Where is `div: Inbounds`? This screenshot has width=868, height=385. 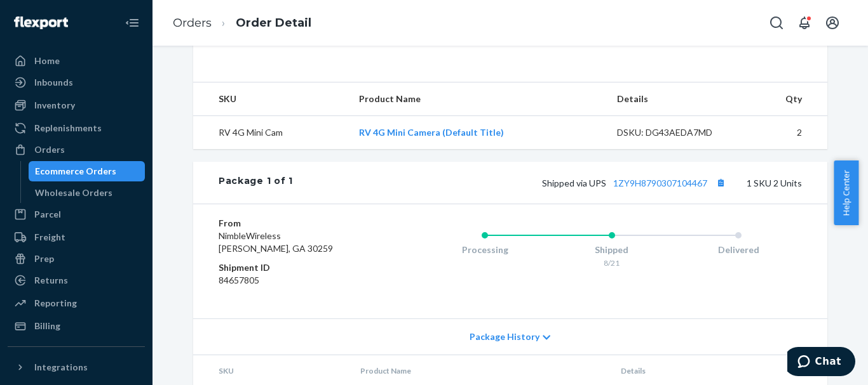 div: Inbounds is located at coordinates (54, 82).